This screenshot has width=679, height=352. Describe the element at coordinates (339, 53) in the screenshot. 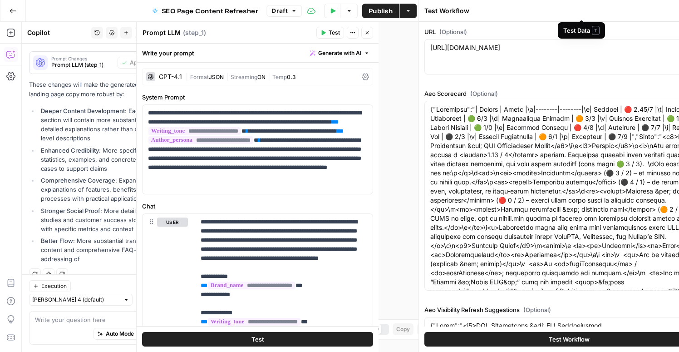

I see `span: Generate with AI` at that location.